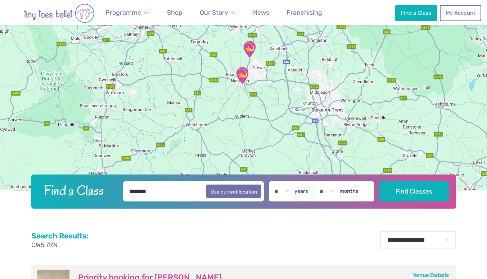 The image size is (487, 279). What do you see at coordinates (430, 275) in the screenshot?
I see `a: Venue Details` at bounding box center [430, 275].